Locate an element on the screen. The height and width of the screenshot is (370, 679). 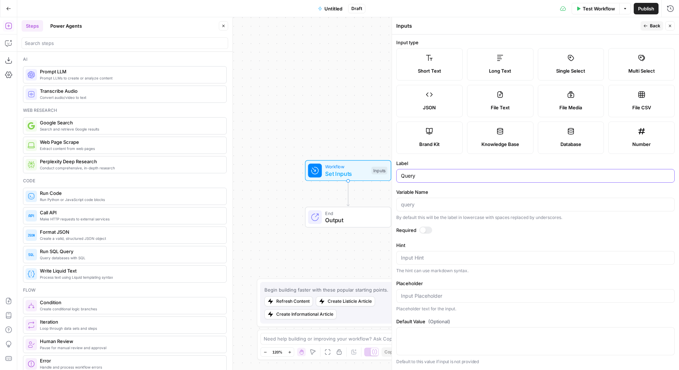
span: JSON is located at coordinates (429, 107).